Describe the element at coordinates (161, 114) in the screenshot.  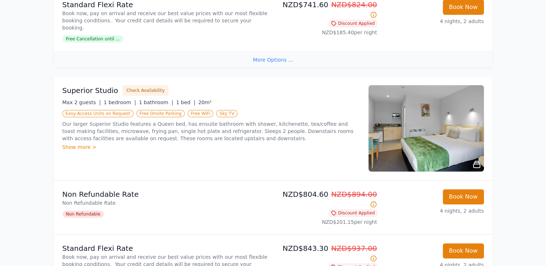
I see `span: Free Onsite Parking` at that location.